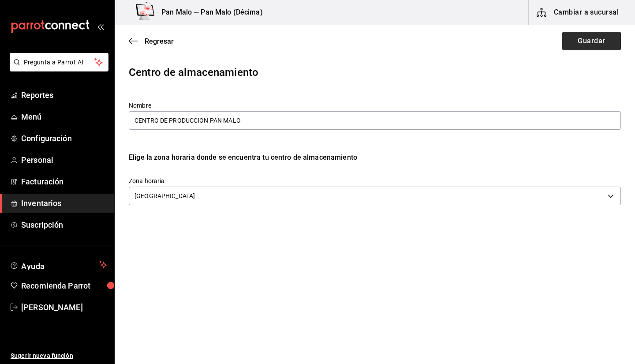  Describe the element at coordinates (57, 69) in the screenshot. I see `a: Pregunta a Parrot AI` at that location.